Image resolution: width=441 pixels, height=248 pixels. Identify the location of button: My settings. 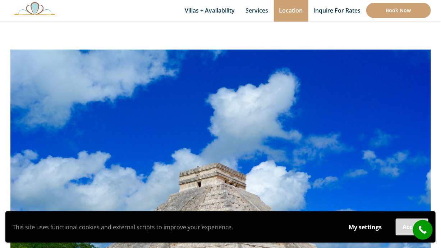
(365, 227).